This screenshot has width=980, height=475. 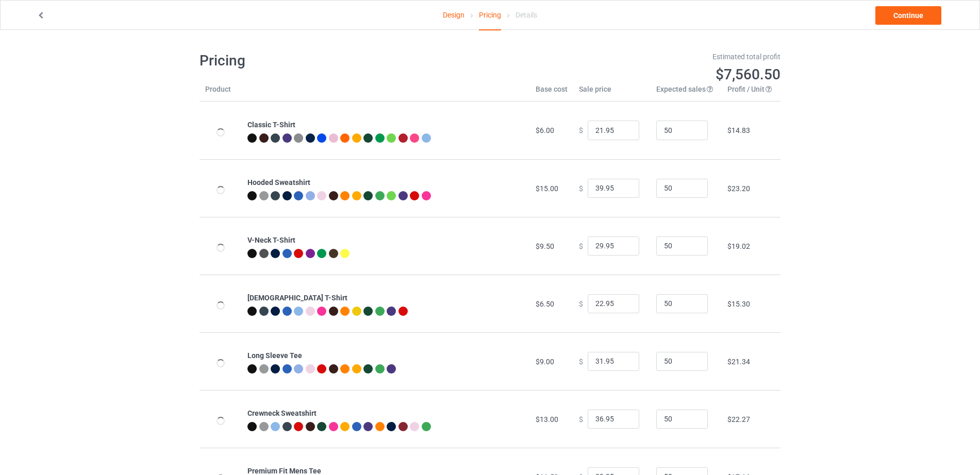 I want to click on th: Base cost, so click(x=551, y=93).